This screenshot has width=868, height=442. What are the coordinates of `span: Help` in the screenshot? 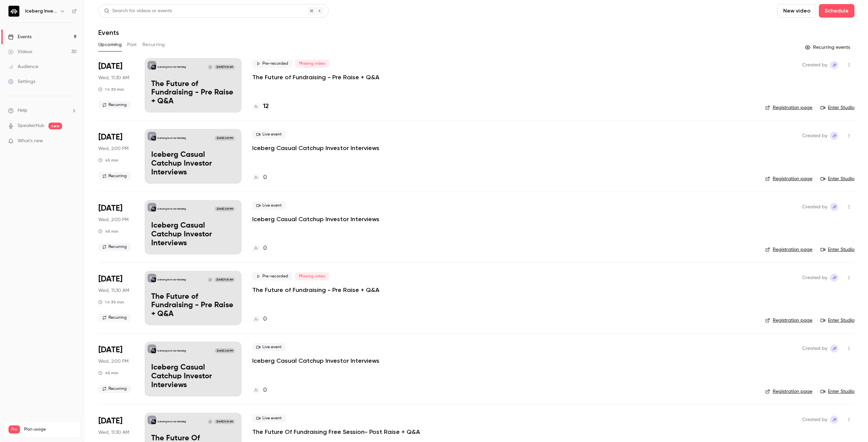 It's located at (22, 111).